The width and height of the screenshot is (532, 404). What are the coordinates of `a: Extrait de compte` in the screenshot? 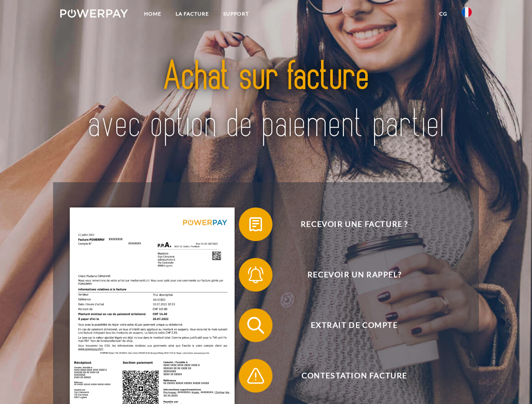 It's located at (348, 325).